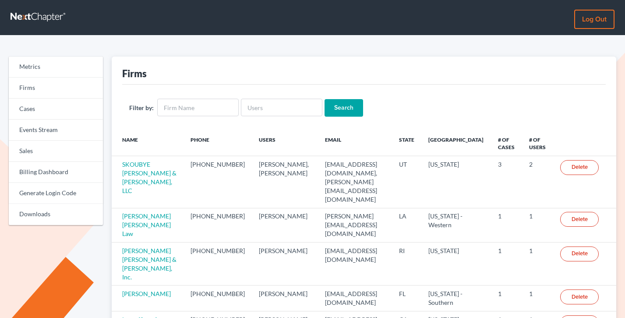 The height and width of the screenshot is (318, 625). I want to click on th: Users, so click(285, 143).